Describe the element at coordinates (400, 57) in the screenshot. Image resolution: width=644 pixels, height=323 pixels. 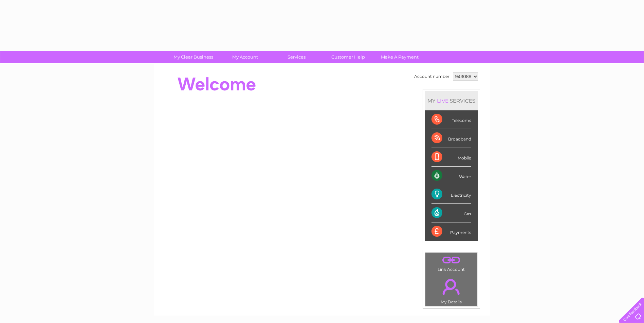
I see `a: Make A Payment` at that location.